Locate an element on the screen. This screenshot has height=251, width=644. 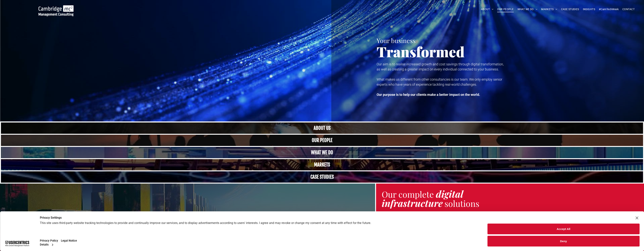
img: Cambridge MC Logo, subsea is located at coordinates (56, 11).